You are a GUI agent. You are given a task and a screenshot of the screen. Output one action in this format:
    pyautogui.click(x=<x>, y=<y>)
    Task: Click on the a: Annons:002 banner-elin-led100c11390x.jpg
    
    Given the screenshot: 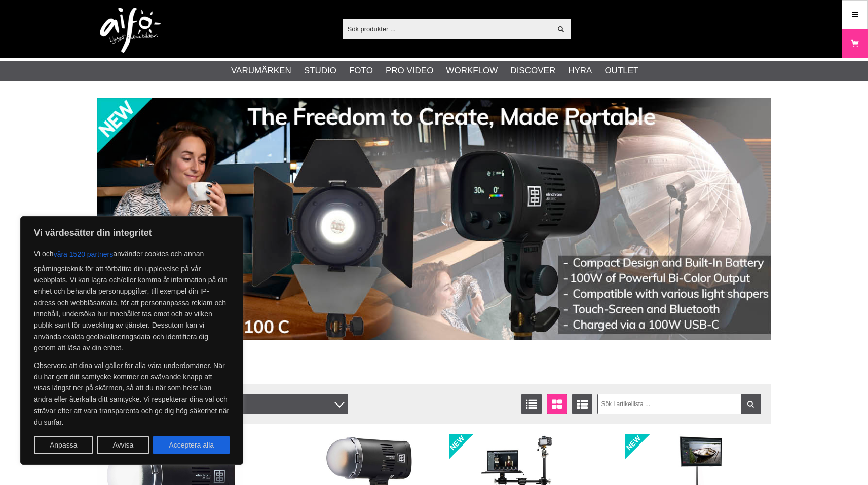 What is the action you would take?
    pyautogui.click(x=434, y=219)
    